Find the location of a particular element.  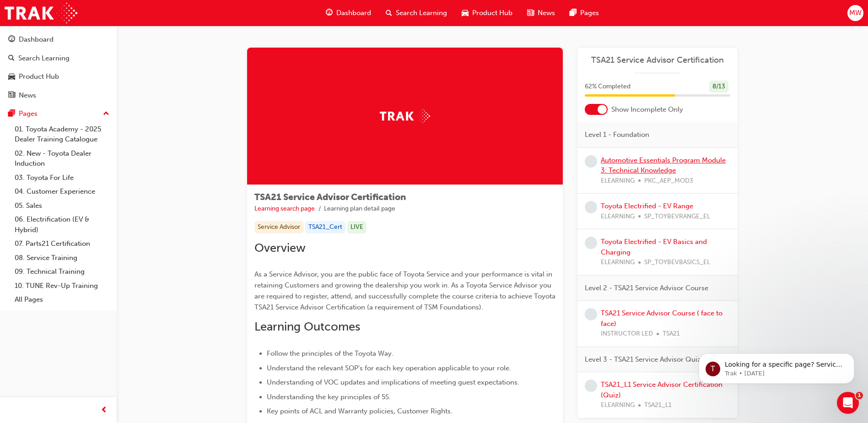

a: 05. Sales is located at coordinates (62, 206).